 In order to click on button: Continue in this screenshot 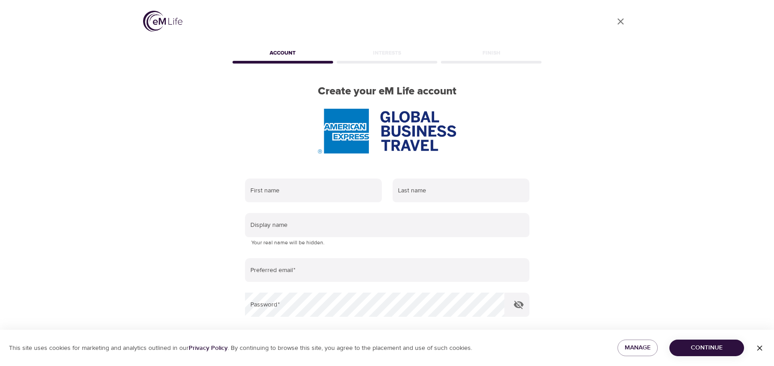, I will do `click(707, 348)`.